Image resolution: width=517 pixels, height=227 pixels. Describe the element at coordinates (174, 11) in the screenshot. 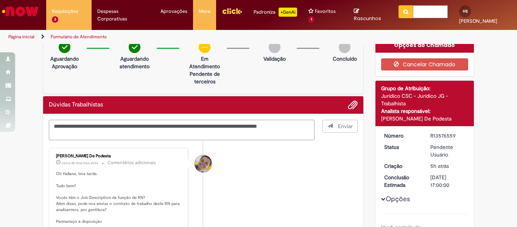

I see `span: Aprovações` at that location.